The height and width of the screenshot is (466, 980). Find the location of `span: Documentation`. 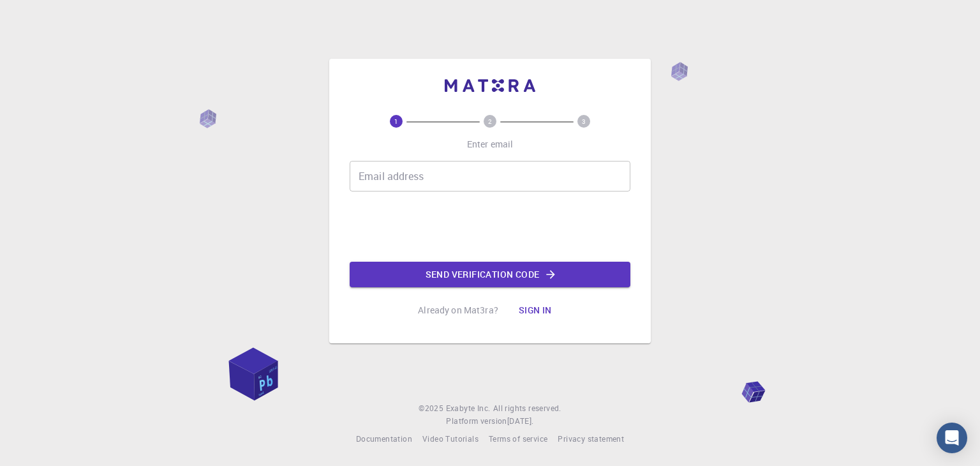

span: Documentation is located at coordinates (384, 439).